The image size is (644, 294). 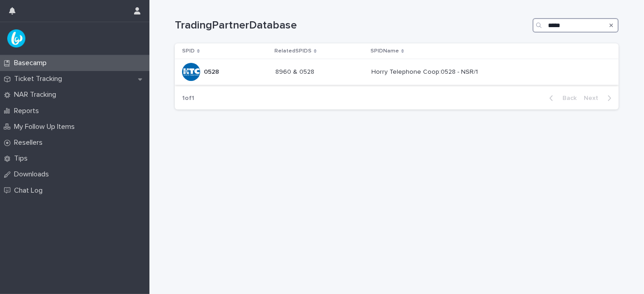 I want to click on button: Next, so click(x=599, y=98).